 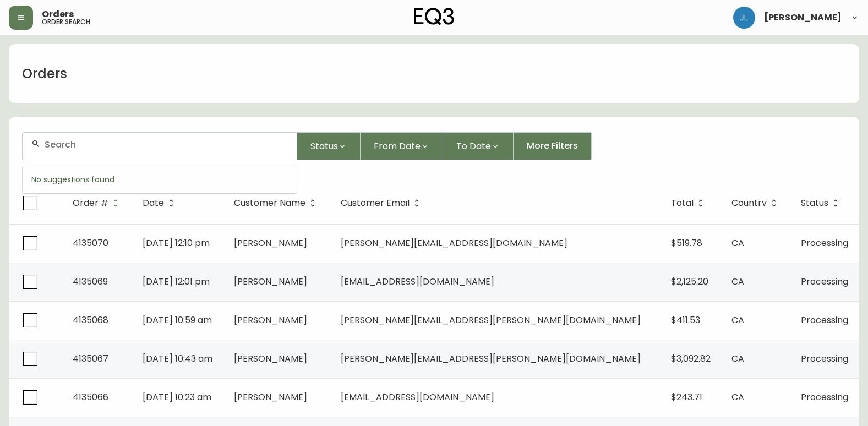 I want to click on span: Orders, so click(x=58, y=14).